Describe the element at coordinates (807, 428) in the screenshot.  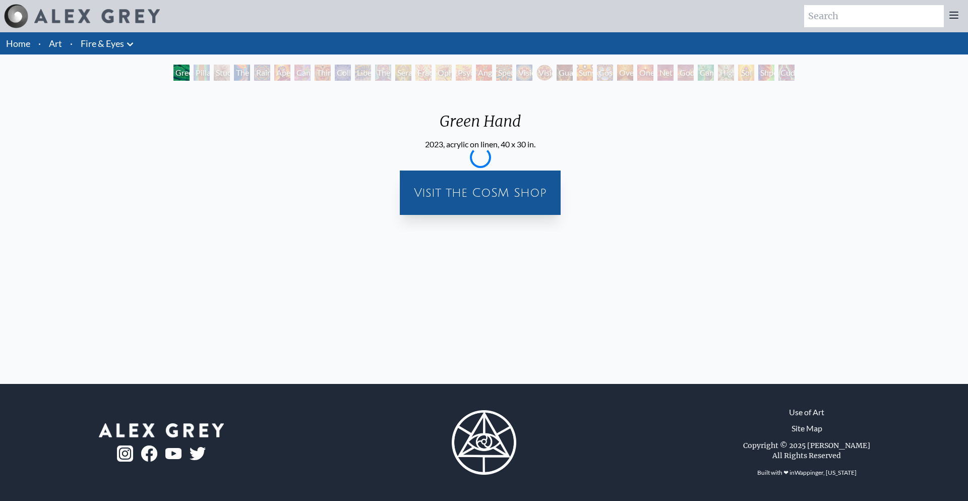
I see `a: Site Map` at that location.